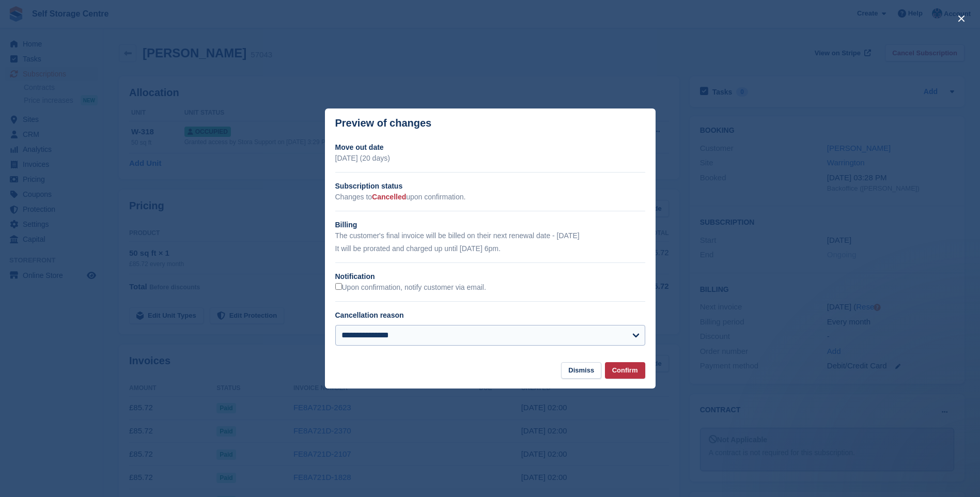 Image resolution: width=980 pixels, height=497 pixels. Describe the element at coordinates (490, 147) in the screenshot. I see `h2: Move out date` at that location.